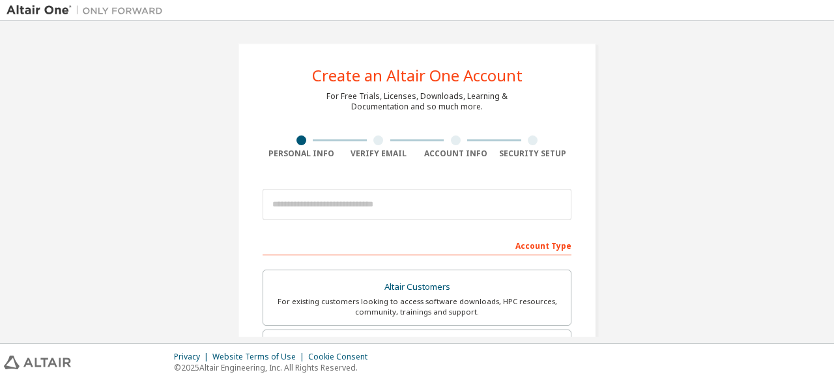  Describe the element at coordinates (417, 102) in the screenshot. I see `div: For Free Trials, Licenses, Downloads, Learning & Documentation and so much more.` at that location.